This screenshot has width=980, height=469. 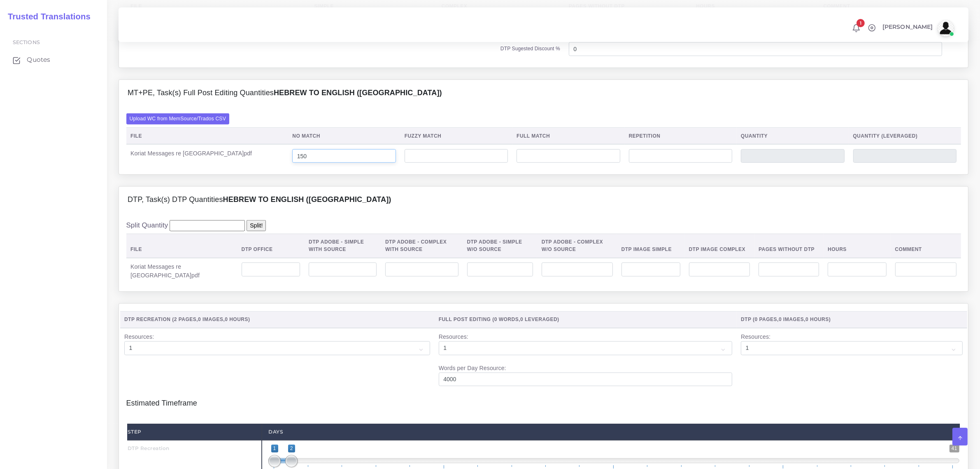 What do you see at coordinates (650, 246) in the screenshot?
I see `th: DTP Image Simple` at bounding box center [650, 246].